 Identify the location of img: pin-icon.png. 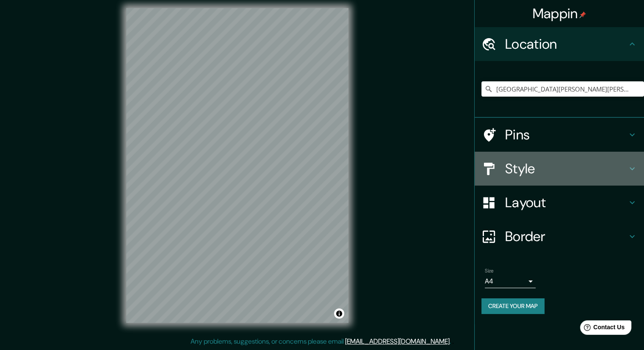
(583, 15).